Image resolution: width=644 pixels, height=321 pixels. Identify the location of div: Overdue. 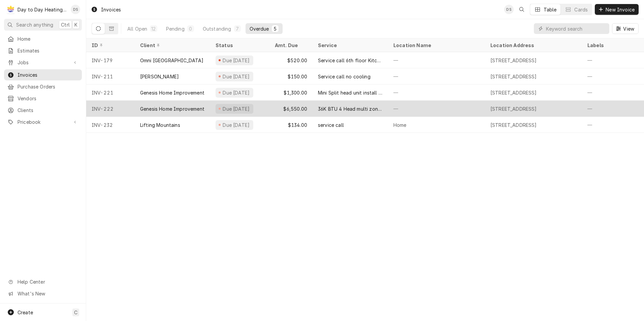
(259, 29).